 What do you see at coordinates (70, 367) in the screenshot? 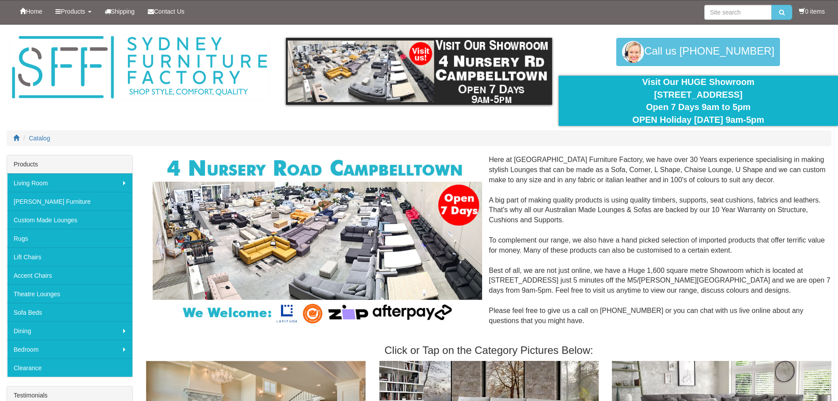
I see `a: Clearance` at bounding box center [70, 367].